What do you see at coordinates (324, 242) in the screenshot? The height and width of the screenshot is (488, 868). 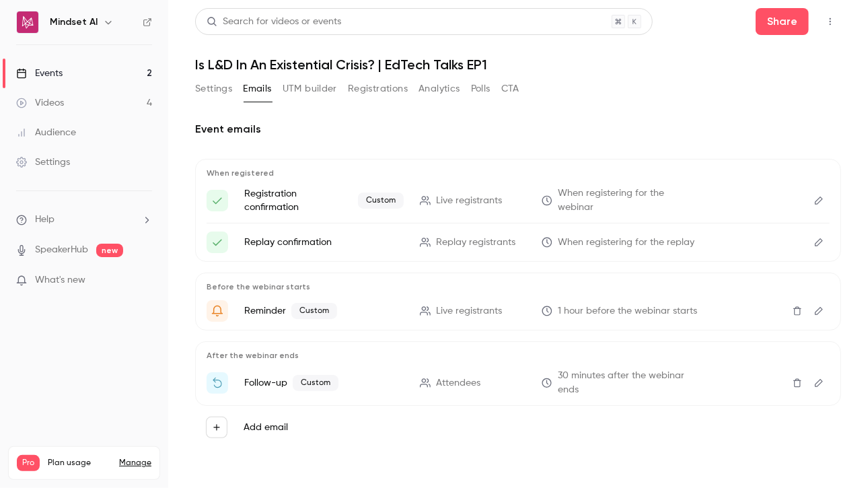 I see `p: Replay confirmation` at bounding box center [324, 242].